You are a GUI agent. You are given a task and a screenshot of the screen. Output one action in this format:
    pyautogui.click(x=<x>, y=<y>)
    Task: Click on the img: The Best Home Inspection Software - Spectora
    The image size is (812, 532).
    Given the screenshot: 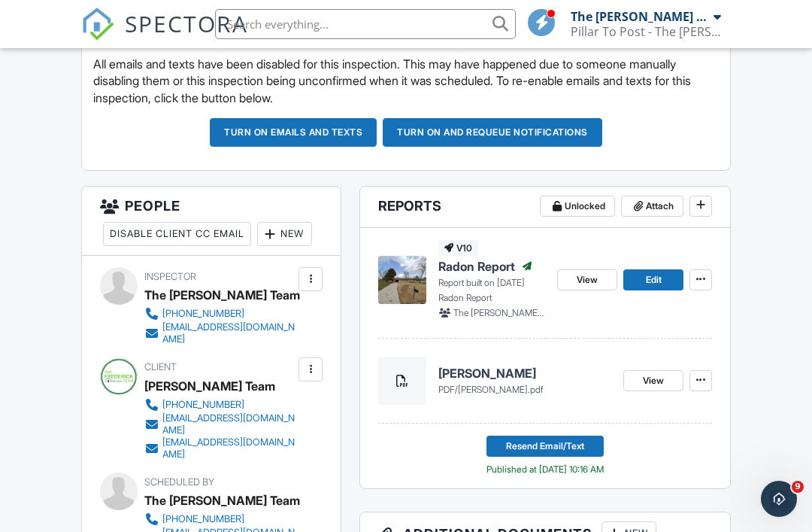 What is the action you would take?
    pyautogui.click(x=98, y=24)
    